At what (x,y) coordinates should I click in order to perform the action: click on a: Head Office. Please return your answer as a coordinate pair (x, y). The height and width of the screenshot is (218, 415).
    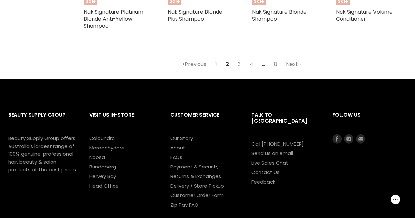
    Looking at the image, I should click on (104, 186).